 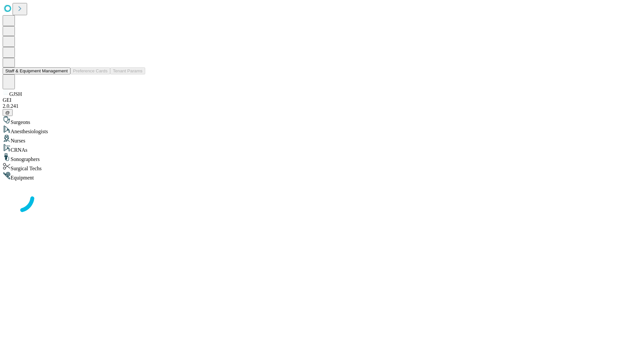 I want to click on div: Nurses, so click(x=317, y=139).